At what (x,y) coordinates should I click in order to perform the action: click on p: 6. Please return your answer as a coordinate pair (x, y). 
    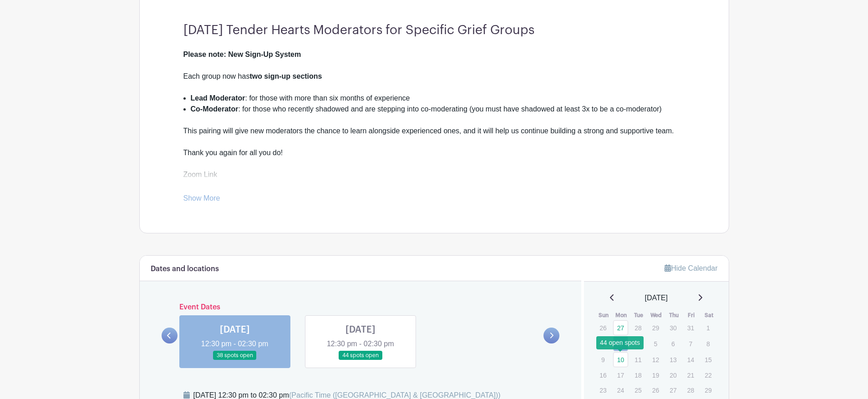
    Looking at the image, I should click on (673, 344).